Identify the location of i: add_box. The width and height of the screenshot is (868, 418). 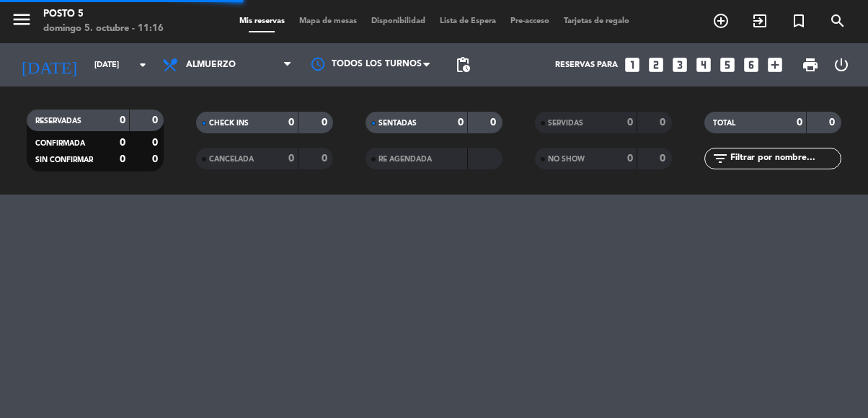
(776, 65).